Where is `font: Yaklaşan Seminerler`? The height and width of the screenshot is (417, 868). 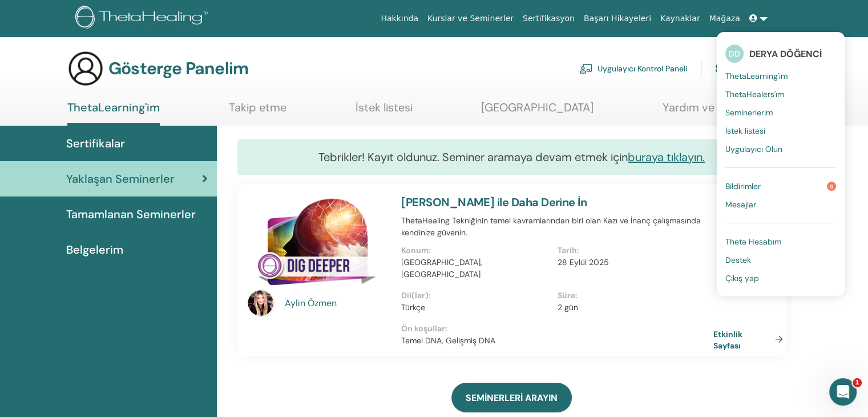
font: Yaklaşan Seminerler is located at coordinates (120, 179).